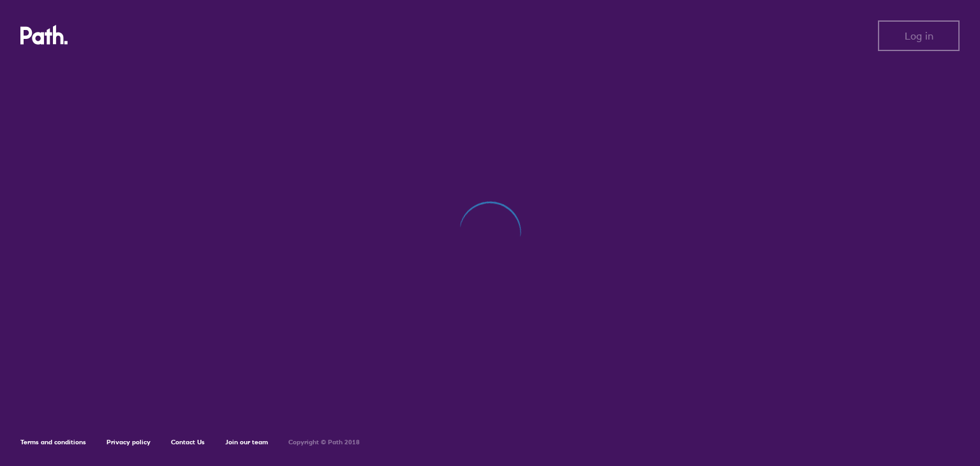  I want to click on span: Log in, so click(919, 36).